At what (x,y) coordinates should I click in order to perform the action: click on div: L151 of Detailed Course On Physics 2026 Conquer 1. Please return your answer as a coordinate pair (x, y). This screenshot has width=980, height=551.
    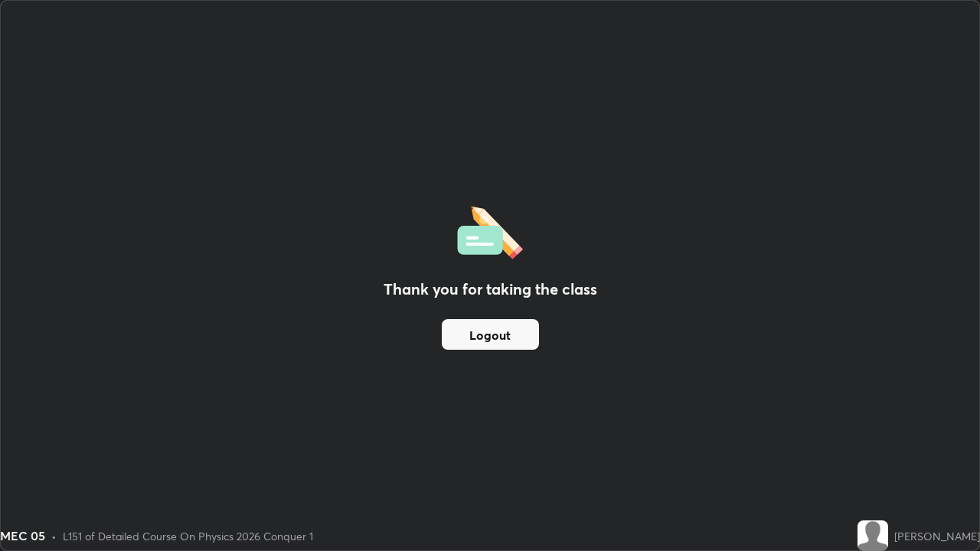
    Looking at the image, I should click on (187, 536).